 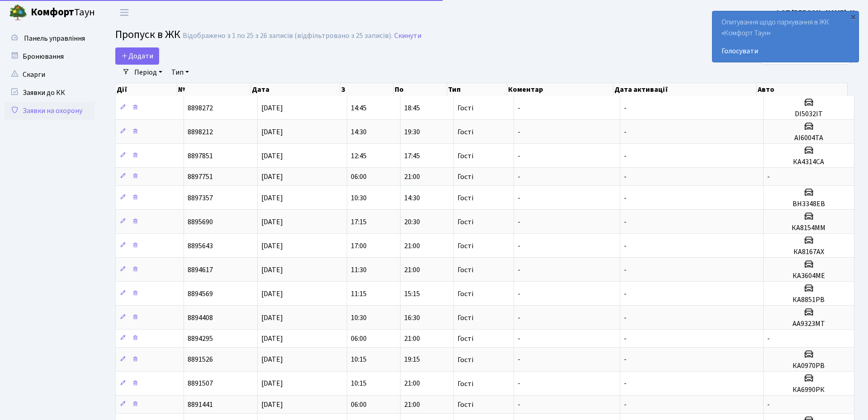 What do you see at coordinates (200, 222) in the screenshot?
I see `span: 8895690` at bounding box center [200, 222].